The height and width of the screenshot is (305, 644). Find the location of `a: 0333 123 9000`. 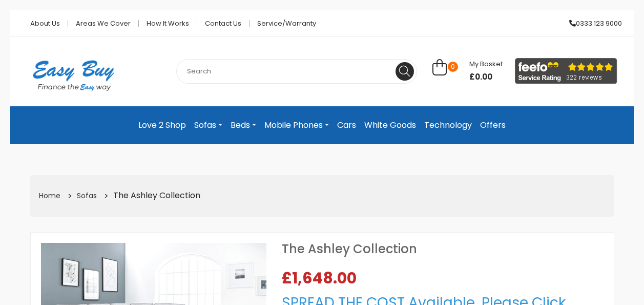

a: 0333 123 9000 is located at coordinates (592, 23).